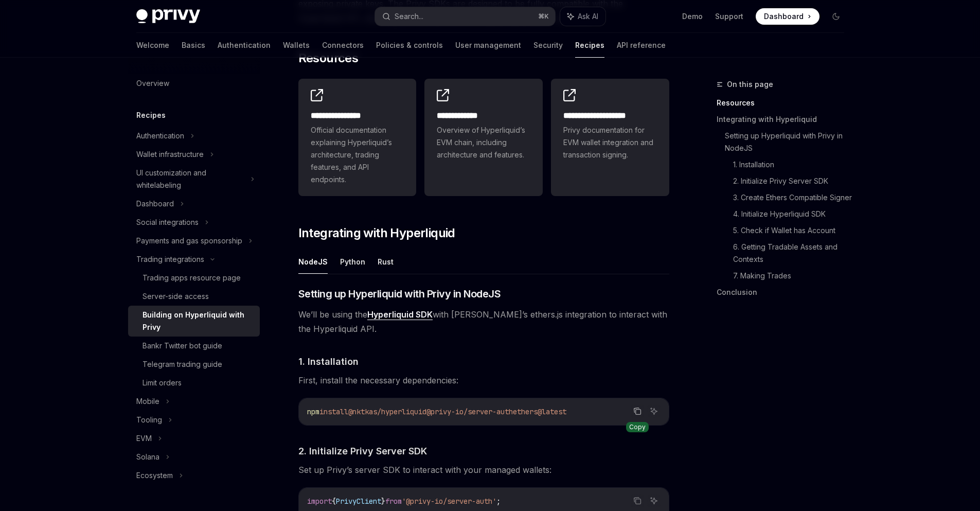  What do you see at coordinates (470, 412) in the screenshot?
I see `span: @privy-io/server-auth` at bounding box center [470, 412].